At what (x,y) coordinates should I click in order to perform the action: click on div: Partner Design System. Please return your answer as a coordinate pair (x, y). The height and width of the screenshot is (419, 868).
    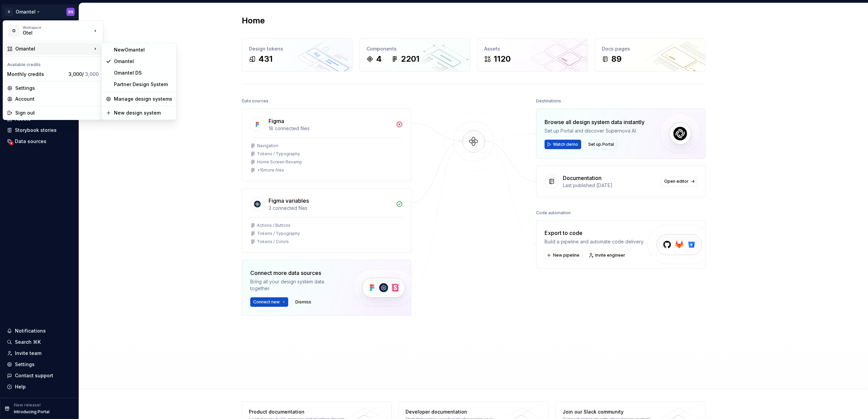
    Looking at the image, I should click on (143, 84).